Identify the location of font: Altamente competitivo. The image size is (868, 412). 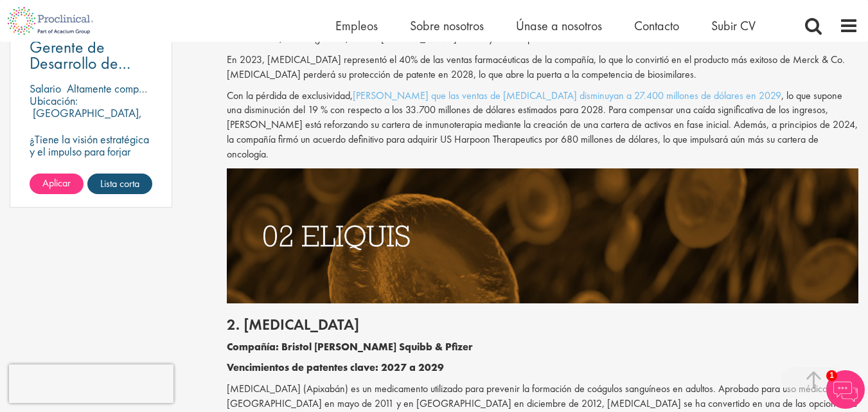
(116, 88).